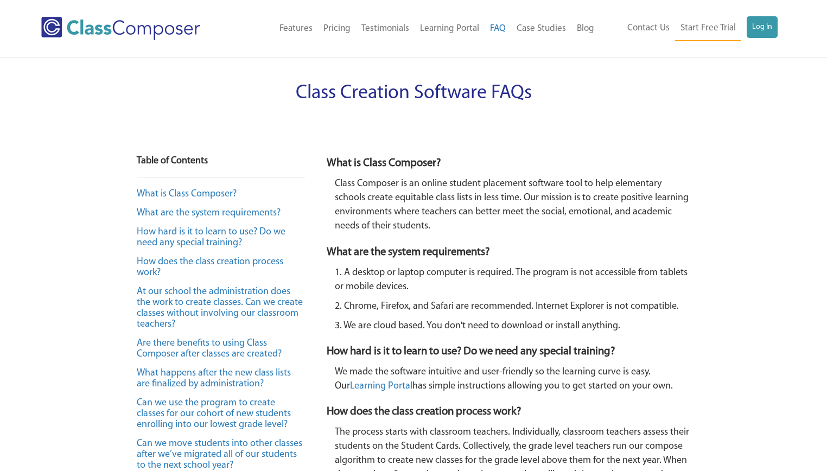  Describe the element at coordinates (220, 308) in the screenshot. I see `a: At our school the administration does the work to create classes. Can we create classes without i...` at that location.